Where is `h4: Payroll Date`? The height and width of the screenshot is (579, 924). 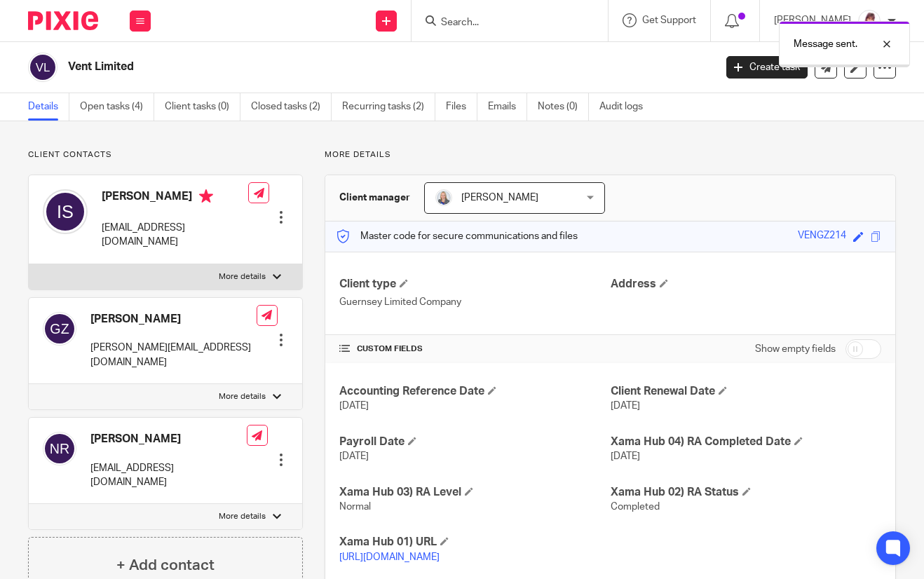 h4: Payroll Date is located at coordinates (474, 441).